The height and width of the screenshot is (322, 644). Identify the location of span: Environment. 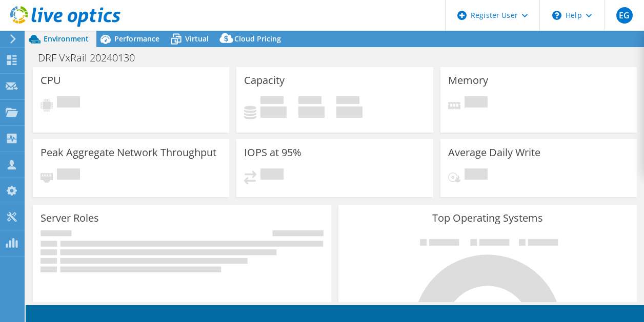
(66, 39).